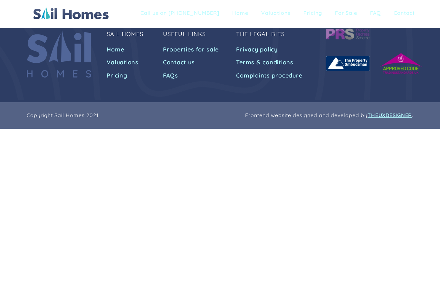 Image resolution: width=440 pixels, height=295 pixels. Describe the element at coordinates (329, 116) in the screenshot. I see `div: Frontend website designed and developed by .` at that location.